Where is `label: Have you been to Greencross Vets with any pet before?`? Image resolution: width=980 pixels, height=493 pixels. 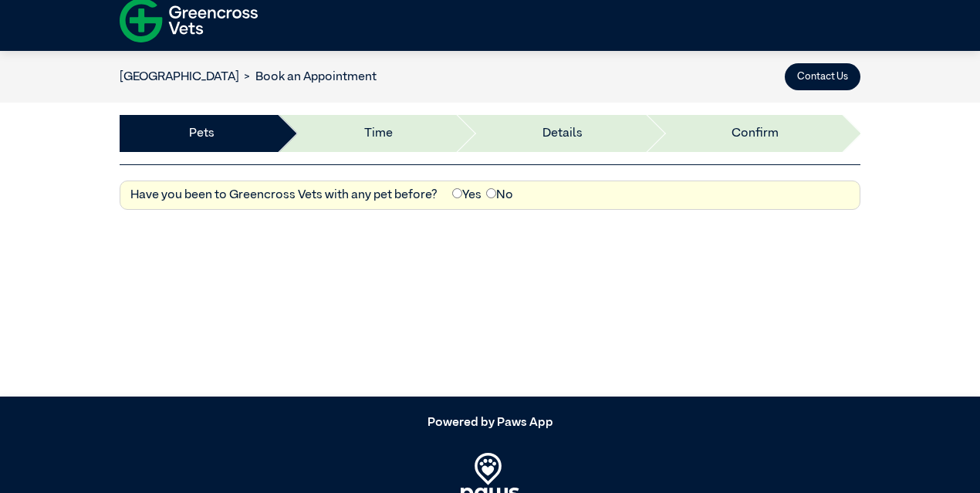
label: Have you been to Greencross Vets with any pet before? is located at coordinates (284, 195).